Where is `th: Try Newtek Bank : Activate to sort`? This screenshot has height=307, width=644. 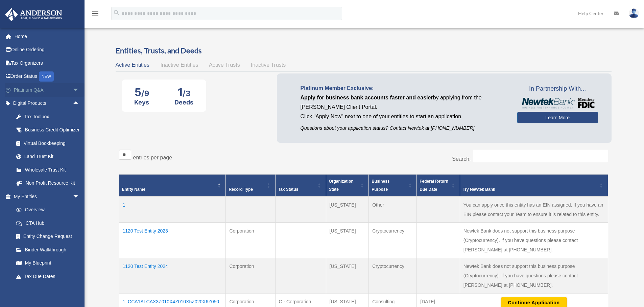
th: Try Newtek Bank : Activate to sort is located at coordinates (533, 186).